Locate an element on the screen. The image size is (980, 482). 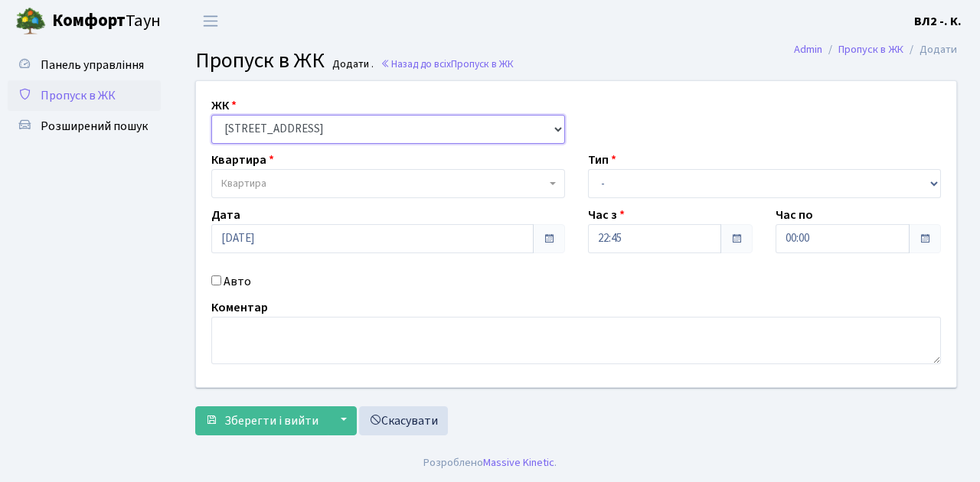
label: Час з is located at coordinates (607, 215).